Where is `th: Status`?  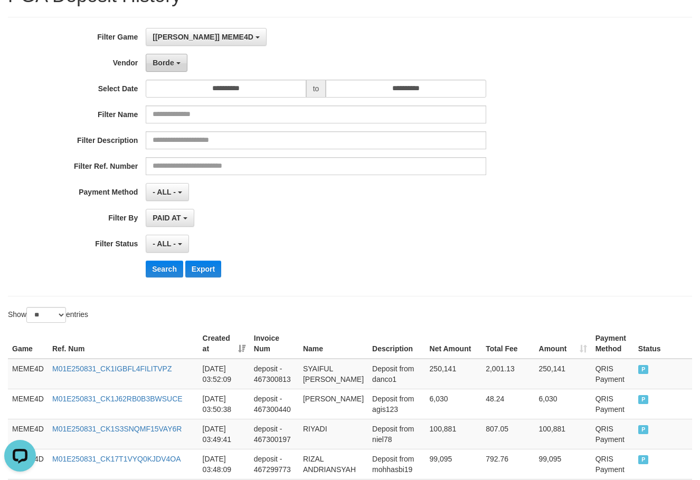 th: Status is located at coordinates (663, 344).